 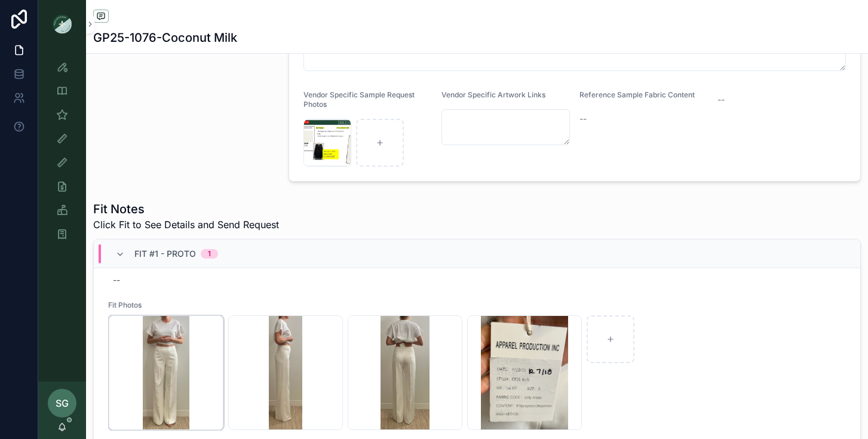 What do you see at coordinates (62, 24) in the screenshot?
I see `img: App logo` at bounding box center [62, 24].